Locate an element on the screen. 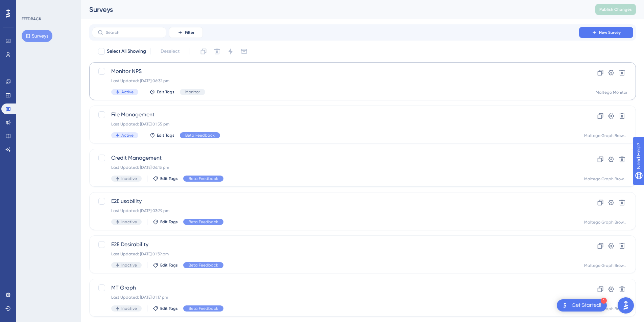 The image size is (644, 322). span: MT Graph is located at coordinates (335, 288).